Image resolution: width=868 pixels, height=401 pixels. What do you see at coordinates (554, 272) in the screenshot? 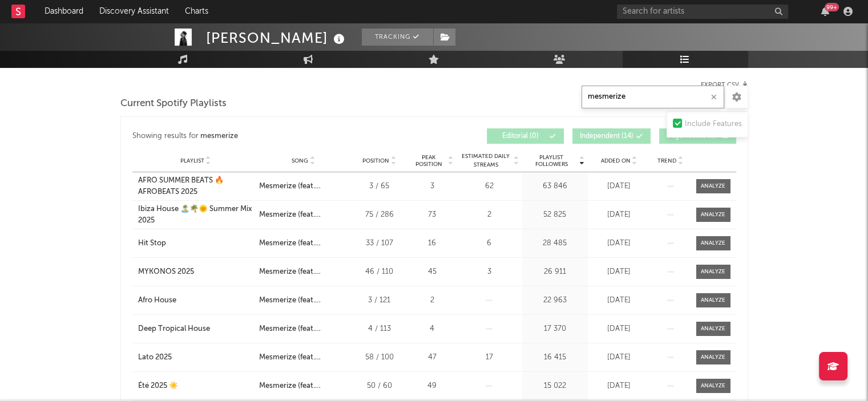
I see `div: 26 911` at bounding box center [554, 272].